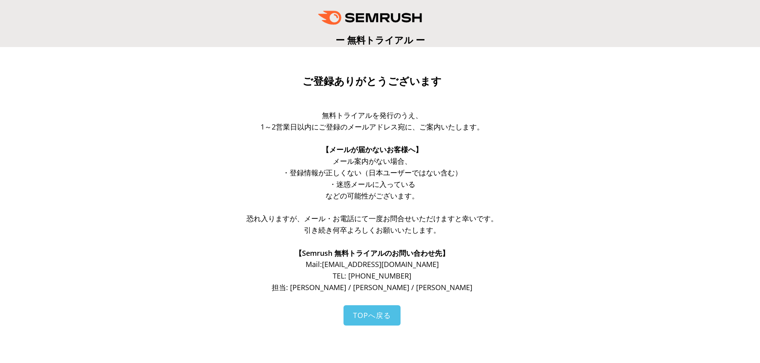  Describe the element at coordinates (372, 315) in the screenshot. I see `a: TOPへ戻る` at that location.